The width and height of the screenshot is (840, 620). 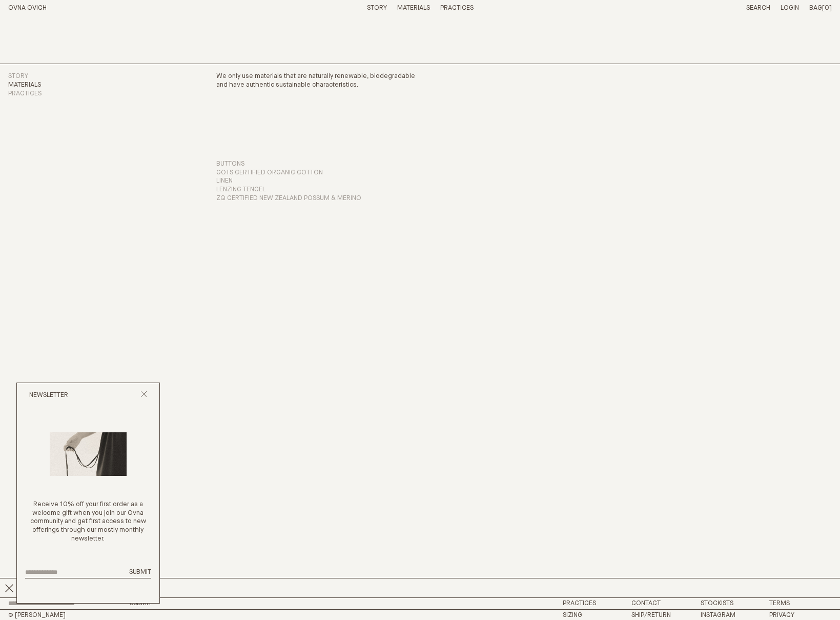 I want to click on span: We only use materials that are naturally renewable, biodegradable and have authentic sustainable ..., so click(x=316, y=81).